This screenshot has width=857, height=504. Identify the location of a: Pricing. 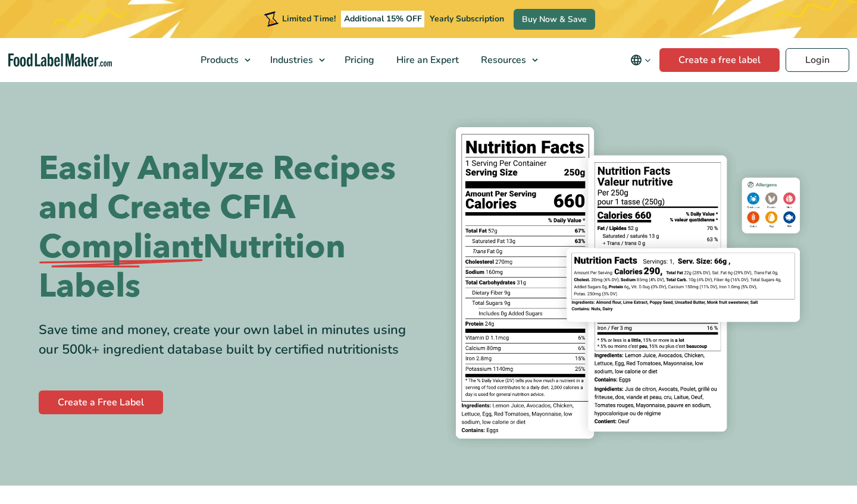
(358, 60).